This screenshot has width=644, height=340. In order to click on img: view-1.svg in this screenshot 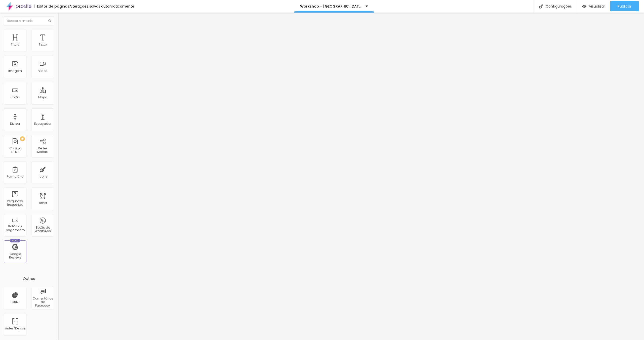, I will do `click(584, 6)`.